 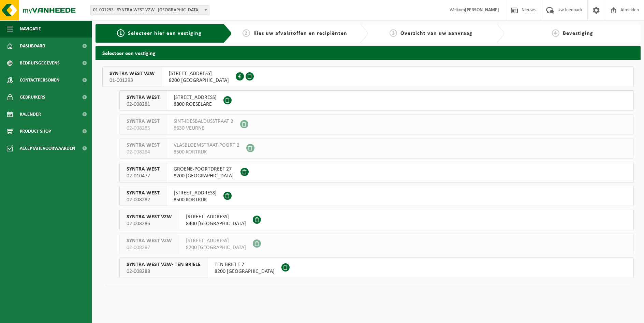 What do you see at coordinates (204, 169) in the screenshot?
I see `span: GROENE-POORTDREEF 27` at bounding box center [204, 169].